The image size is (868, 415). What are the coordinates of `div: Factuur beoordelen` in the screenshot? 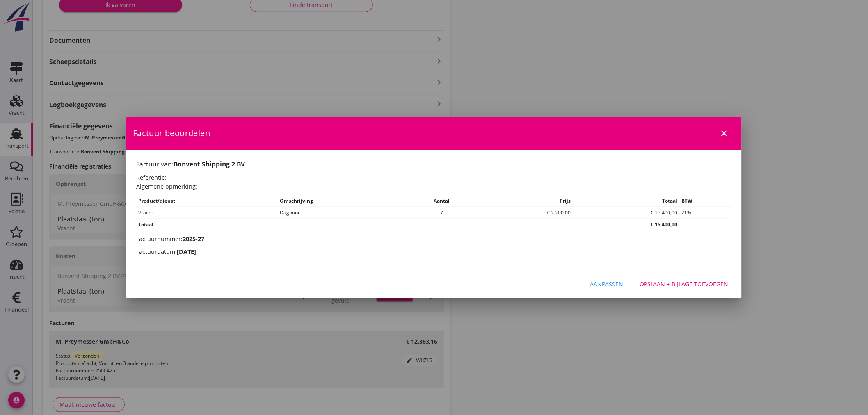 It's located at (434, 133).